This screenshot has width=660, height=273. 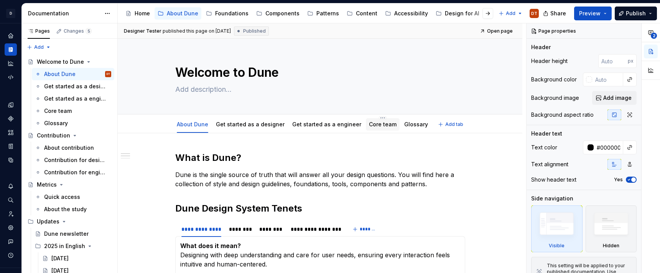 I want to click on span: Add image, so click(x=617, y=98).